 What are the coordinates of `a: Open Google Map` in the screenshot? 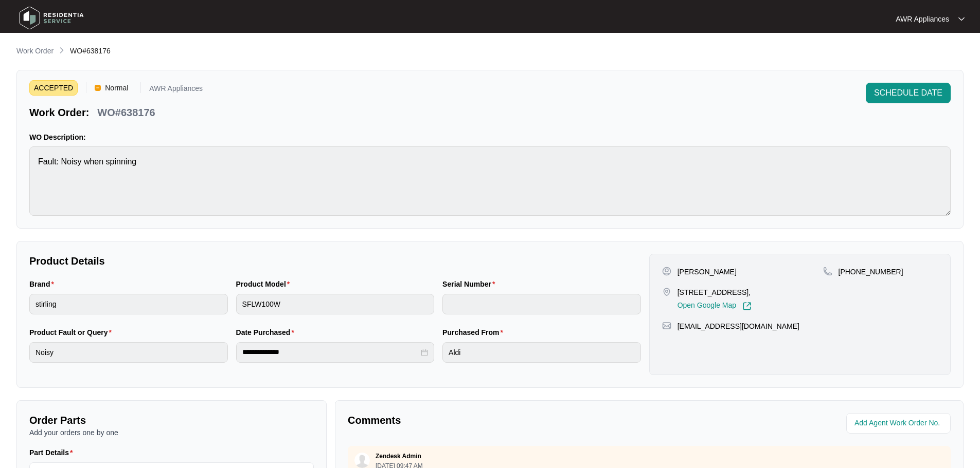 It's located at (714, 306).